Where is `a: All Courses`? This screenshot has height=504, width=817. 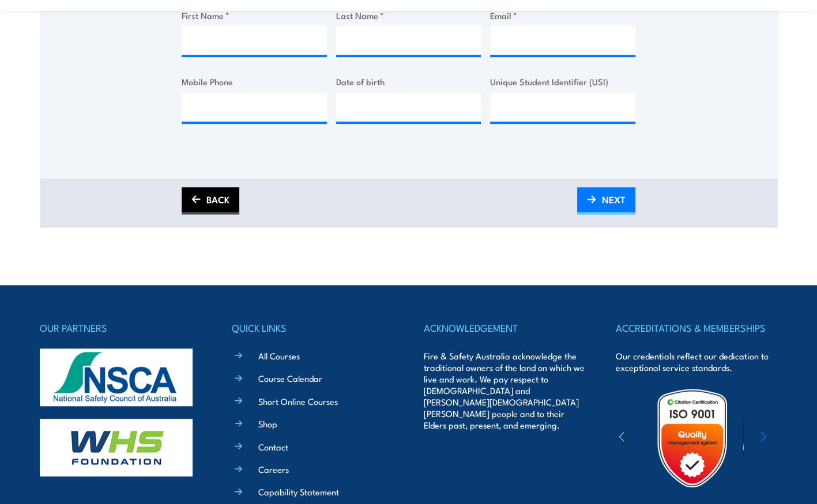 a: All Courses is located at coordinates (279, 356).